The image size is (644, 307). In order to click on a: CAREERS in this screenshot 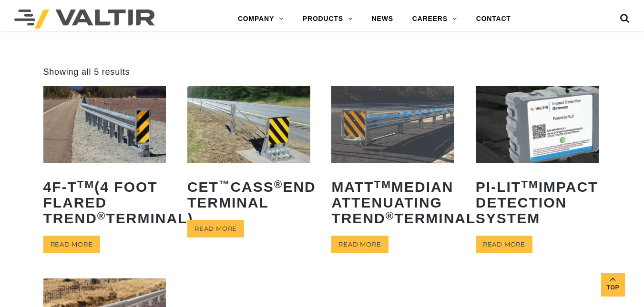, I will do `click(435, 19)`.